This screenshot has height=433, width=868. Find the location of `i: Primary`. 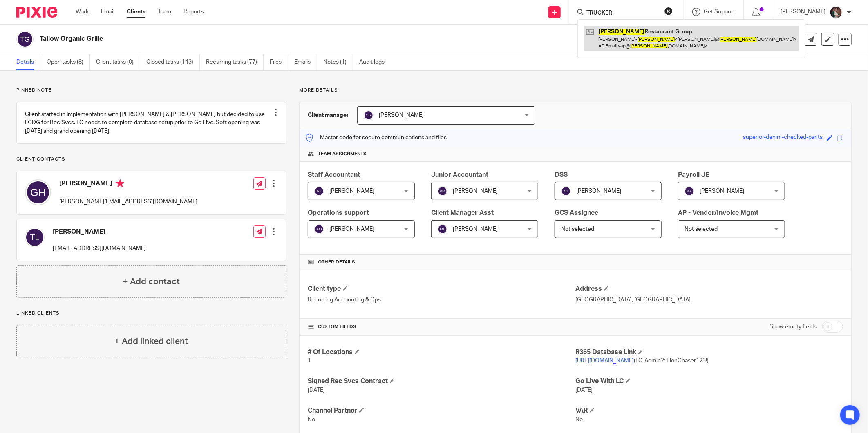

i: Primary is located at coordinates (120, 183).